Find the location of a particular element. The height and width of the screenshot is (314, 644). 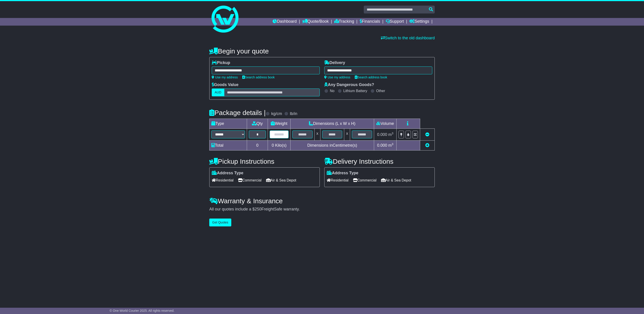

a: Dashboard is located at coordinates (285, 22).